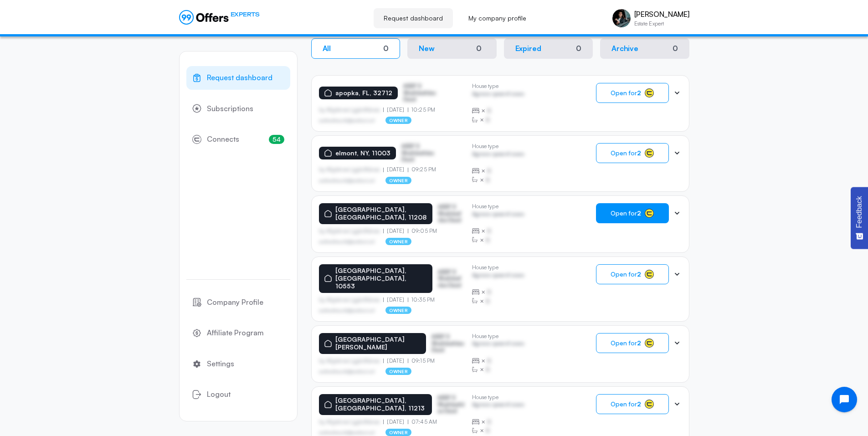 Image resolution: width=868 pixels, height=436 pixels. I want to click on a: EXPERTS, so click(219, 18).